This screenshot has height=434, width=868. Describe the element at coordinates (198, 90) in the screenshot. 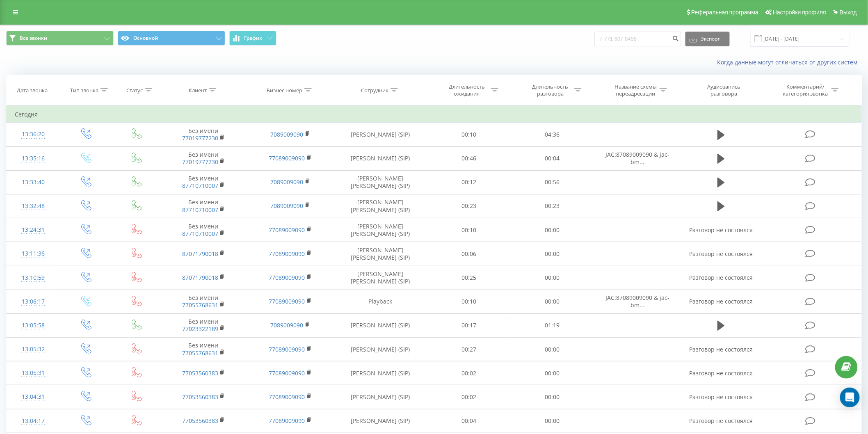

I see `div: Клиент` at that location.